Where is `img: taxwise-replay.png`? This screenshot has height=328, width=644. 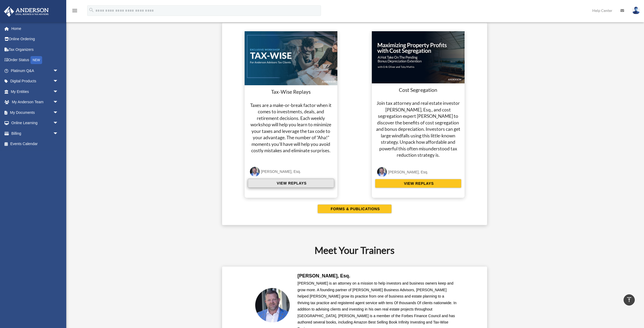
img: taxwise-replay.png is located at coordinates (291, 58).